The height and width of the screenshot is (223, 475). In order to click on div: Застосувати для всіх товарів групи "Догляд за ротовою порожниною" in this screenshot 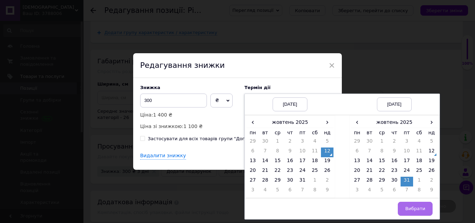, I will do `click(232, 139)`.